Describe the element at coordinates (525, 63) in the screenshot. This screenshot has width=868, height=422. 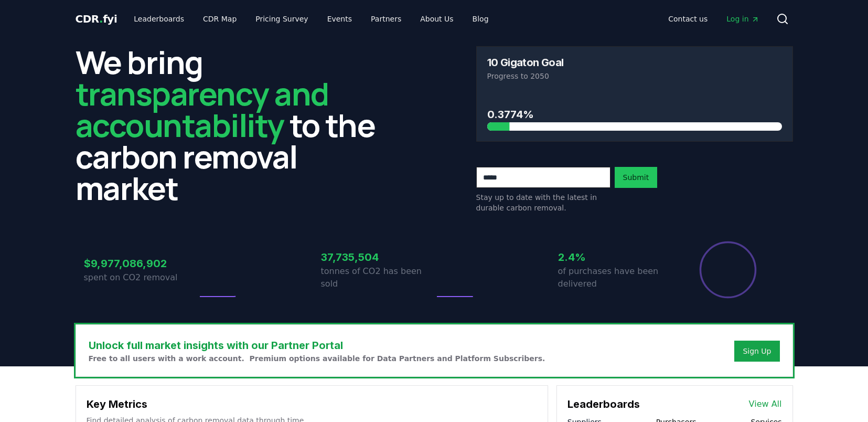
I see `h3: 10 Gigaton Goal` at that location.